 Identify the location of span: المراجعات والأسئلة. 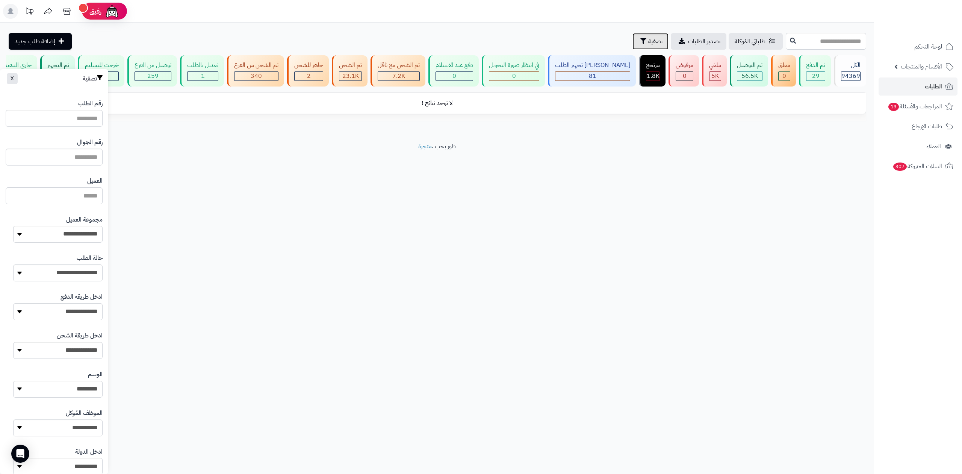
(915, 106).